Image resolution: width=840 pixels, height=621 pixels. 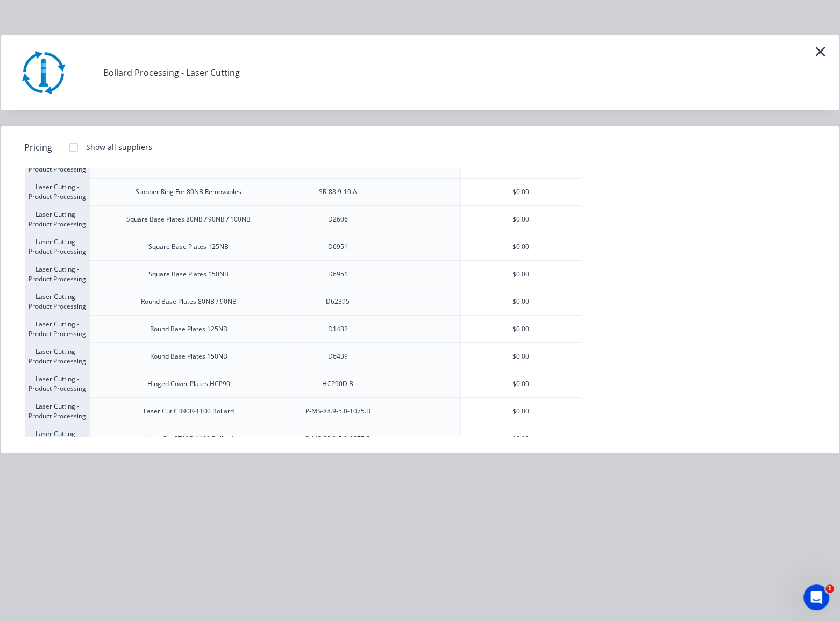 I want to click on div: D62395, so click(x=338, y=301).